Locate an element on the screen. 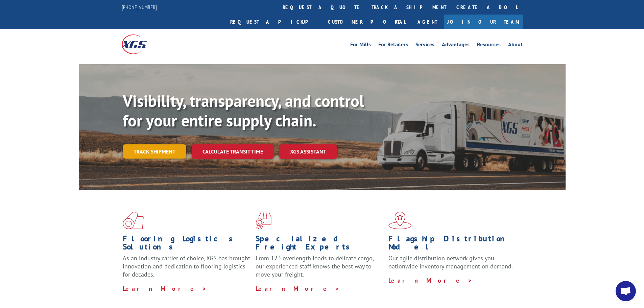 The height and width of the screenshot is (308, 644). a: Services is located at coordinates (425, 46).